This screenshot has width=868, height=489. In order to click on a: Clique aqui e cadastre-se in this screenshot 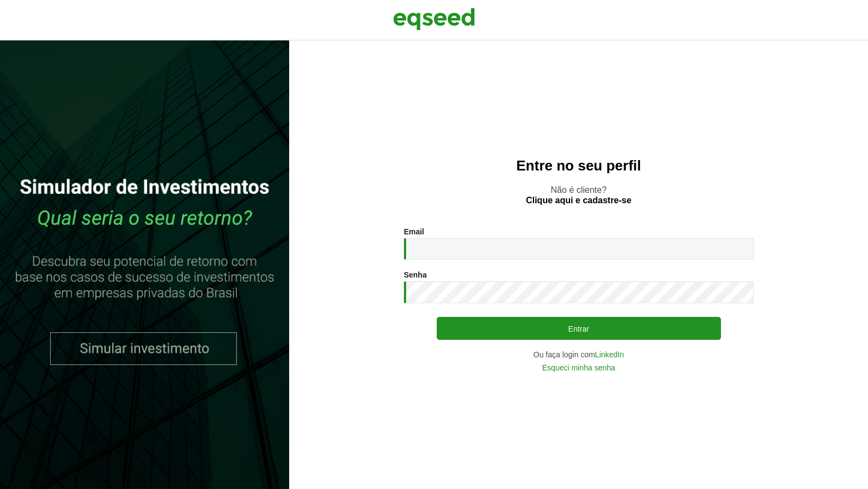, I will do `click(578, 201)`.